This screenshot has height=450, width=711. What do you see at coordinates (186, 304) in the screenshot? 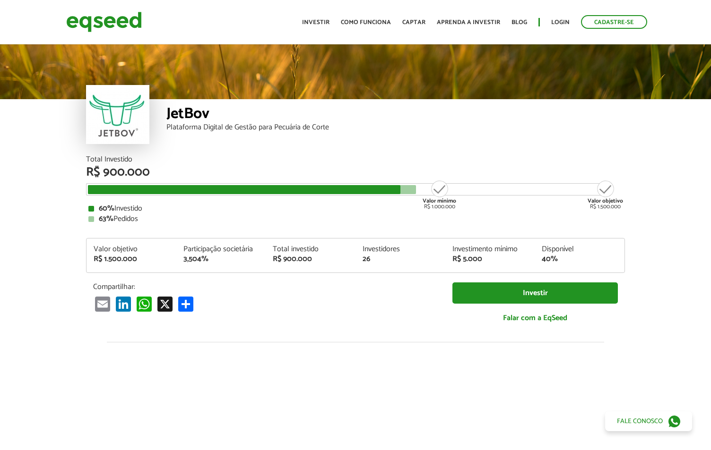
I see `a: Compartilhar` at bounding box center [186, 304].